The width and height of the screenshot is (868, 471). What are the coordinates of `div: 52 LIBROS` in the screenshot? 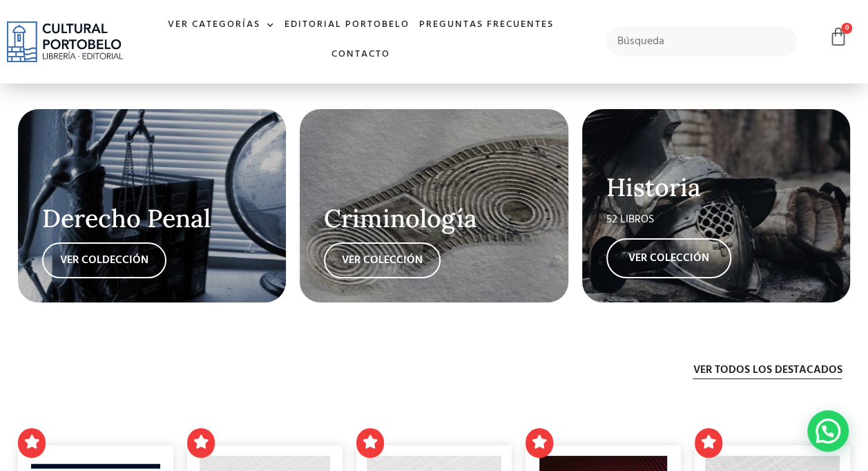 It's located at (716, 220).